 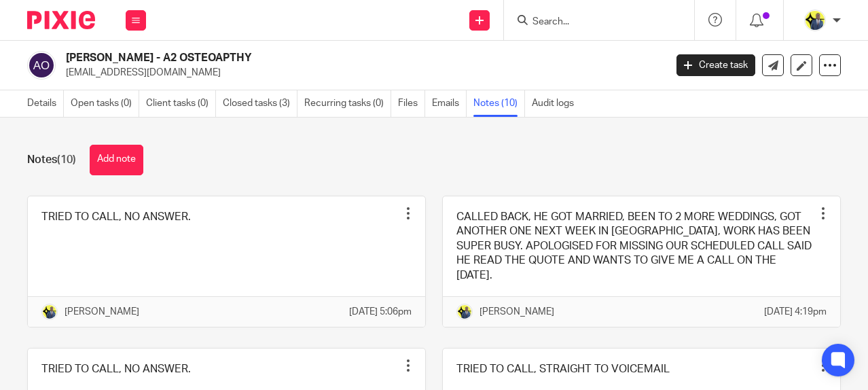 I want to click on img: svg%3E, so click(x=42, y=65).